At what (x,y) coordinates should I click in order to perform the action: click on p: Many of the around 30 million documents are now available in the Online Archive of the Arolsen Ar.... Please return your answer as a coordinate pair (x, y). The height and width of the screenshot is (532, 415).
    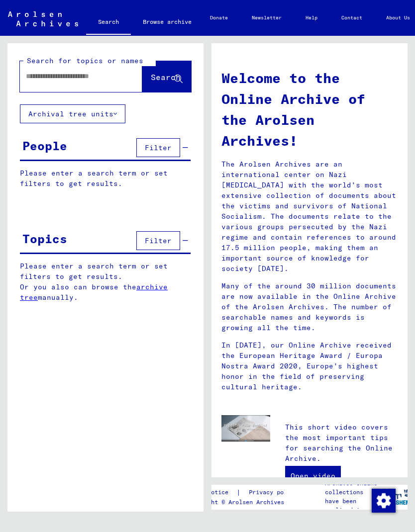
    Looking at the image, I should click on (309, 307).